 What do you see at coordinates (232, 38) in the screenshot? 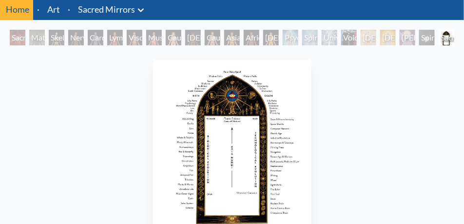
I see `div: Asian Man` at bounding box center [232, 38].